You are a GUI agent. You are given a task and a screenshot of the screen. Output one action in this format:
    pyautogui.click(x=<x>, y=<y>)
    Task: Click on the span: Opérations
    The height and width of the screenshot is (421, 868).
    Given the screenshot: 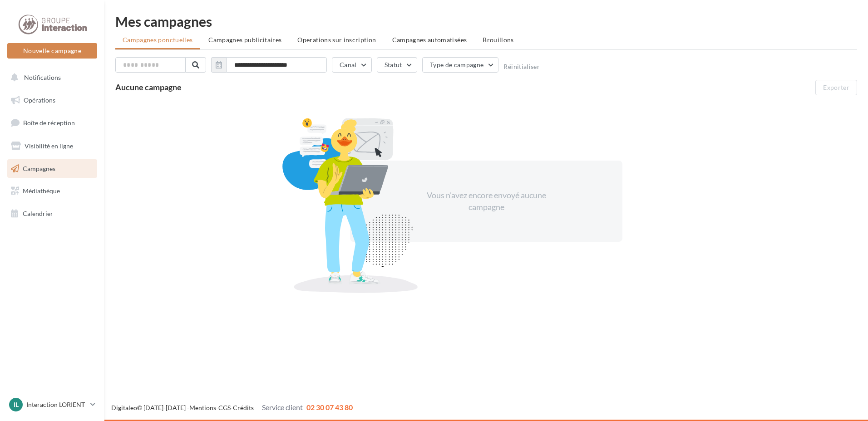 What is the action you would take?
    pyautogui.click(x=40, y=100)
    